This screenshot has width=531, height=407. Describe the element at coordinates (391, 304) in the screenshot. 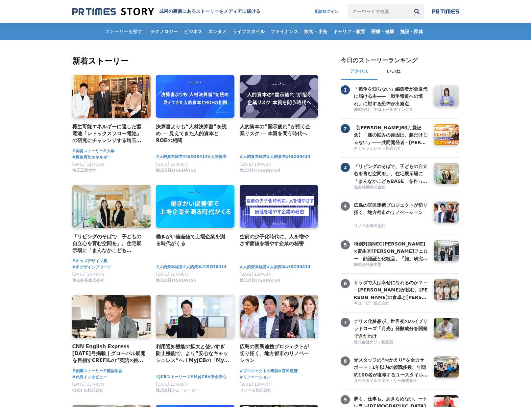

I see `a: キユーピー株式会社` at that location.